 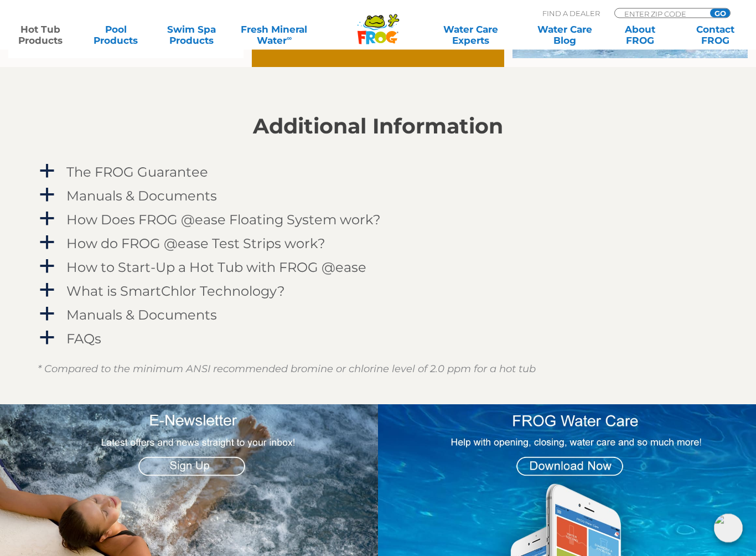 I want to click on a: a The FROG Guarantee, so click(x=378, y=172).